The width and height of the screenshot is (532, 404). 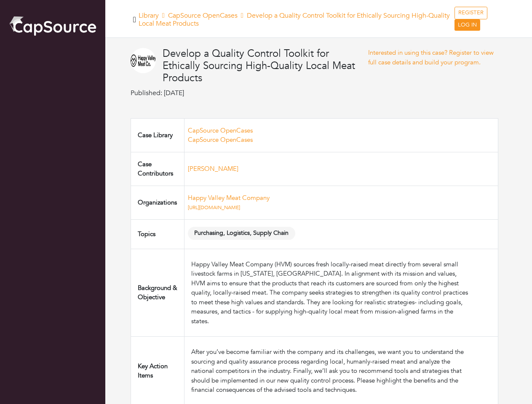 I want to click on td: Topics, so click(x=157, y=234).